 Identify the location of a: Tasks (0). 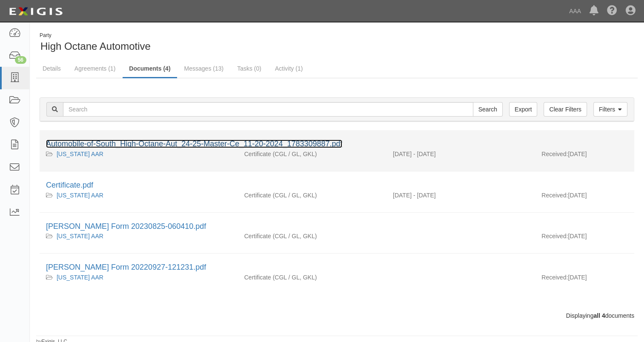
(249, 68).